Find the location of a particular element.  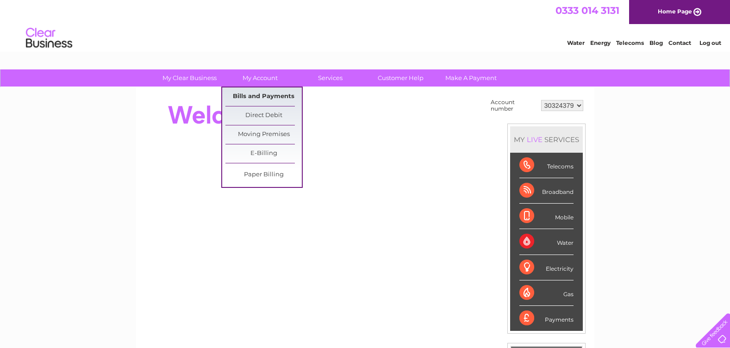

div: Gas is located at coordinates (546, 293).